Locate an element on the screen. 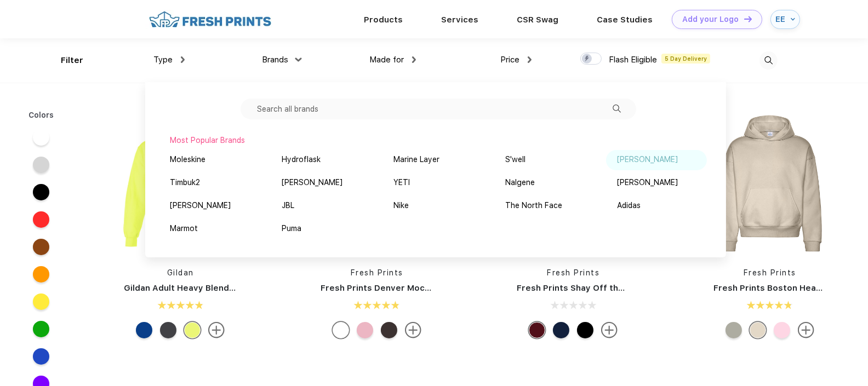 Image resolution: width=868 pixels, height=386 pixels. a: Fresh Prints Shay Off the Shoulder Tank is located at coordinates (601, 288).